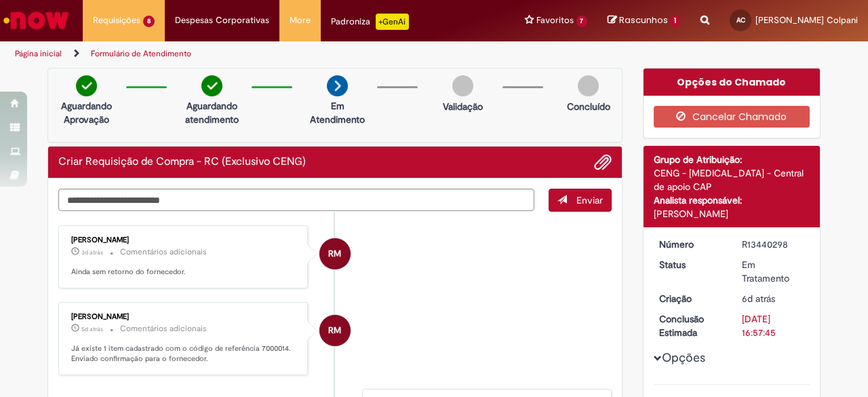  Describe the element at coordinates (675, 21) in the screenshot. I see `span: 1` at that location.